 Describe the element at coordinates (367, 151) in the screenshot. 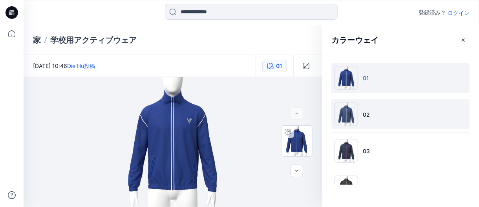

I see `font: 03` at that location.